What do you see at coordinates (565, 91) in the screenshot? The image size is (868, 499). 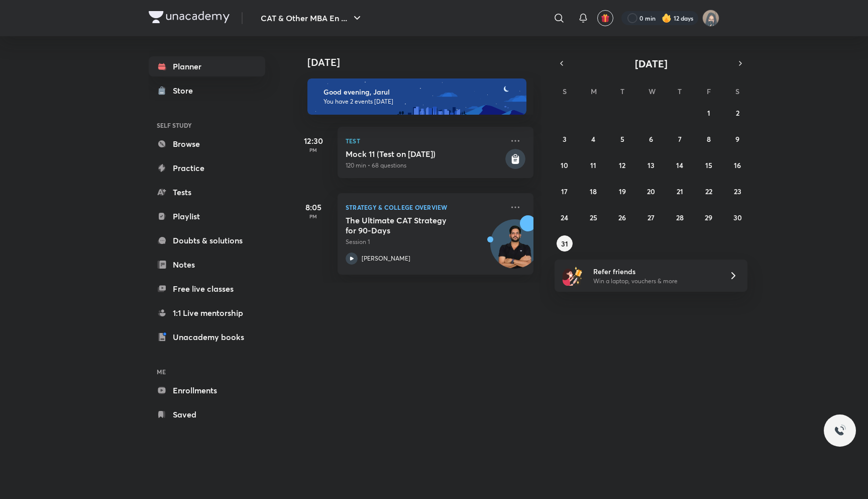 I see `abbr: Sunday` at bounding box center [565, 91].